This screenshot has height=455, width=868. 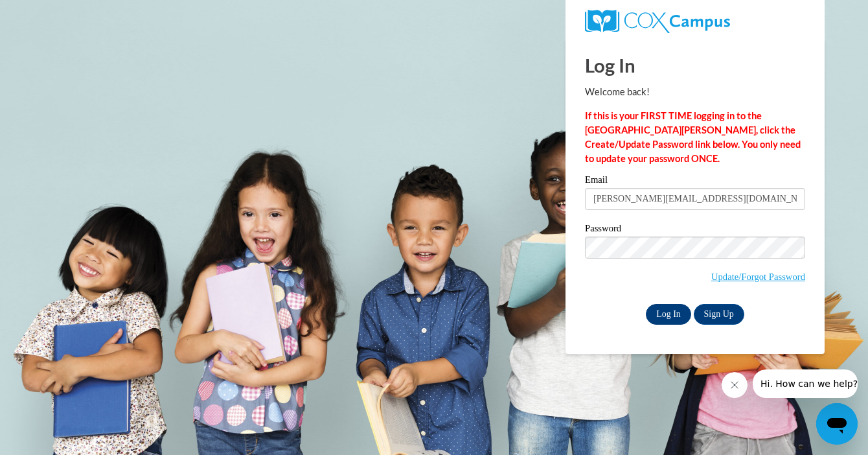 I want to click on a: Sign Up, so click(x=719, y=314).